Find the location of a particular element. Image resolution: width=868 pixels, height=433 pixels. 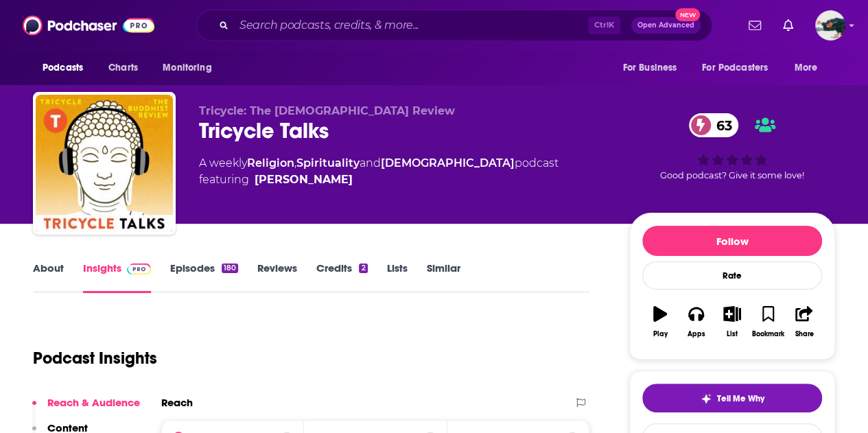

span: Ctrl K is located at coordinates (604, 26).